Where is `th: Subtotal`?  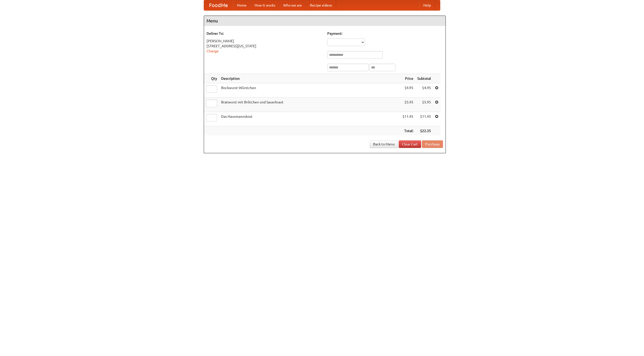 th: Subtotal is located at coordinates (424, 78).